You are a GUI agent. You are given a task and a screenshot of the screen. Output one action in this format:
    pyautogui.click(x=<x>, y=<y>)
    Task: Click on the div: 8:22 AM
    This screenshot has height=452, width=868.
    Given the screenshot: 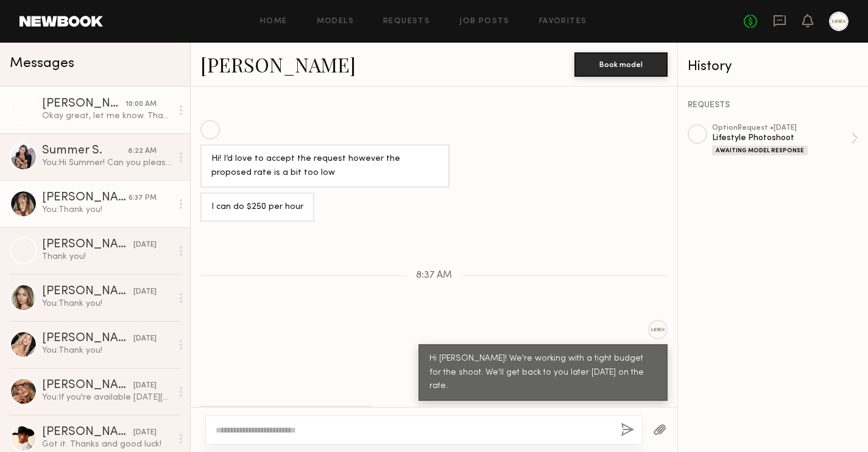 What is the action you would take?
    pyautogui.click(x=142, y=151)
    